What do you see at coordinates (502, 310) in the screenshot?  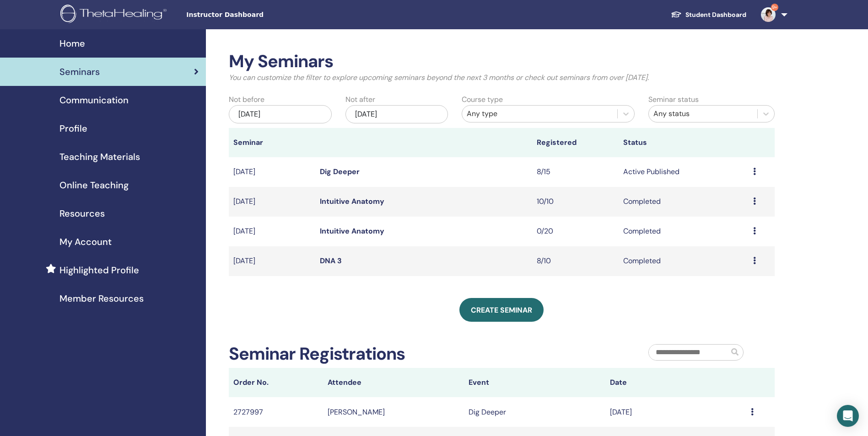 I see `a: Create seminar` at bounding box center [502, 310].